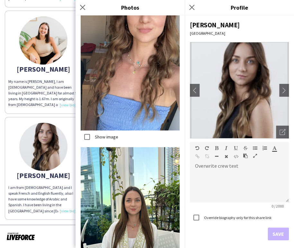 The height and width of the screenshot is (248, 294). I want to click on button: Fullscreen, so click(255, 156).